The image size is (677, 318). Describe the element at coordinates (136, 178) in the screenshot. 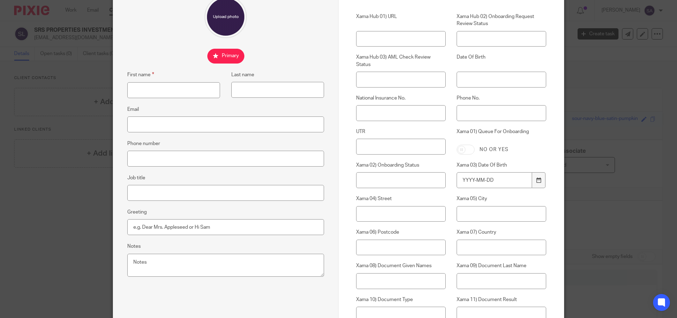

I see `label: Job title` at that location.